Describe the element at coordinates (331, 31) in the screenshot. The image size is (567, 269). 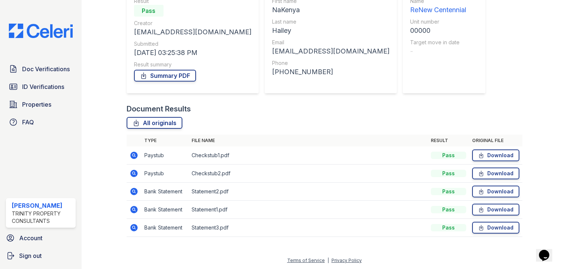
I see `div: Hailey` at that location.